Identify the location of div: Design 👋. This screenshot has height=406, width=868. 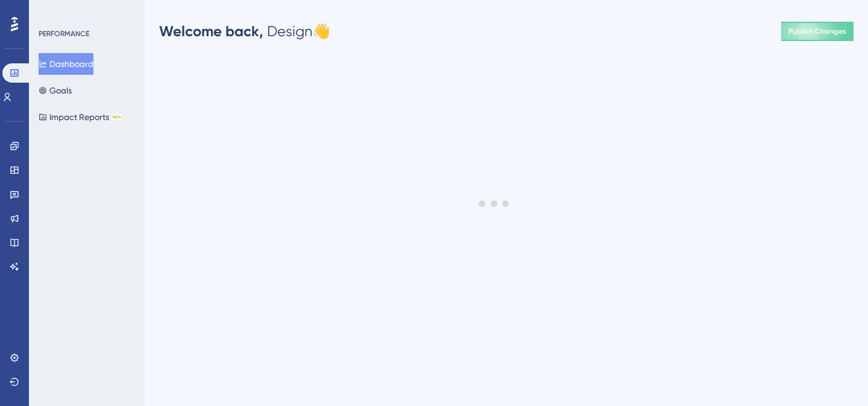
(245, 31).